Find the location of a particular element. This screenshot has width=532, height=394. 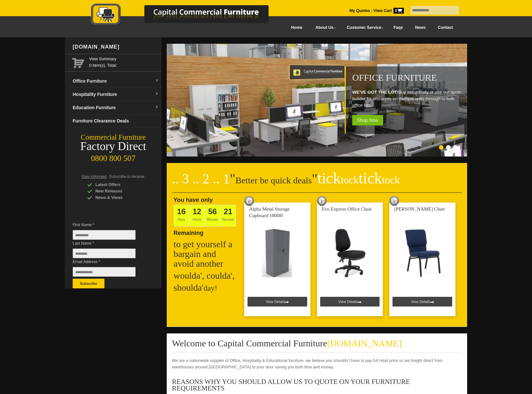

div: New Releases is located at coordinates (118, 191).